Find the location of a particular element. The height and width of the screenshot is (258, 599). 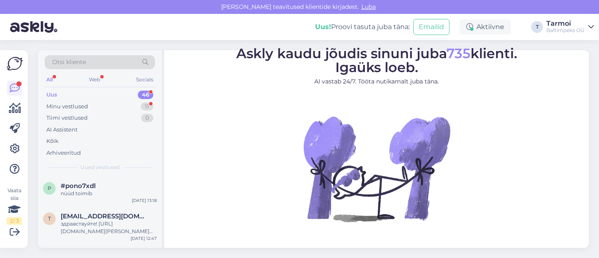

span: Askly kaudu jõudis sinuni juba klienti. Igaüks loeb. is located at coordinates (377, 60).